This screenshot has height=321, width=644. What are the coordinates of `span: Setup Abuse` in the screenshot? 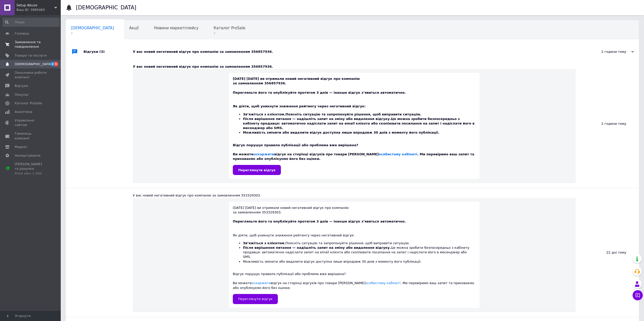 It's located at (35, 6).